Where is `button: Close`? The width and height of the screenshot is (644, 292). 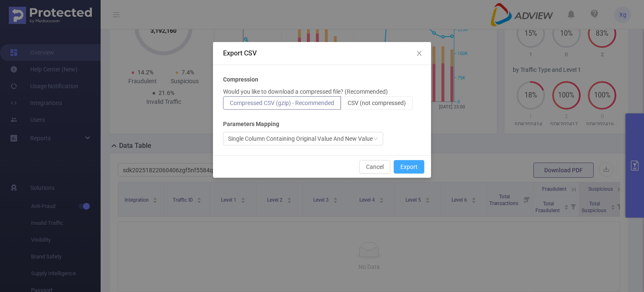
button: Close is located at coordinates (419, 54).